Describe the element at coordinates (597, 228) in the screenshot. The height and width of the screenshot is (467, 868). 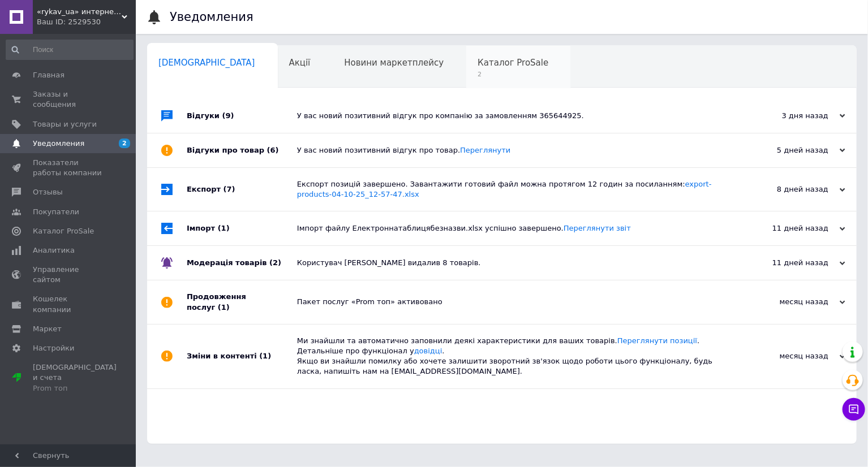
I see `a: Переглянути звіт` at that location.